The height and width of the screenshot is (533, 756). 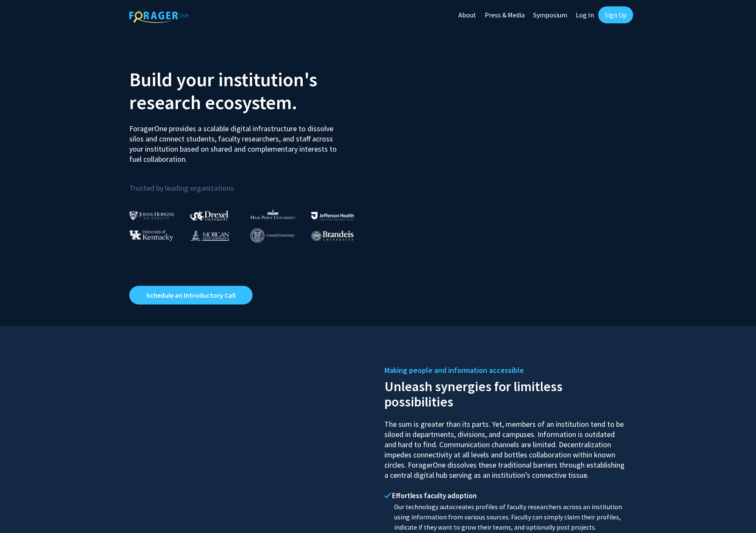 I want to click on h5: Making people and information accessible, so click(x=506, y=370).